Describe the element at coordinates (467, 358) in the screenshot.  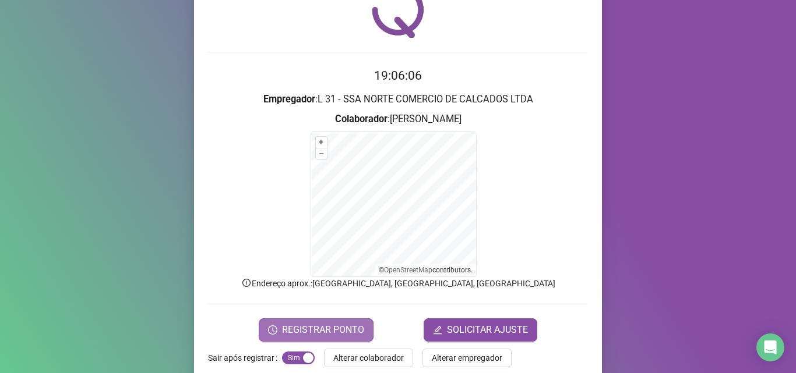
I see `span: Alterar empregador` at that location.